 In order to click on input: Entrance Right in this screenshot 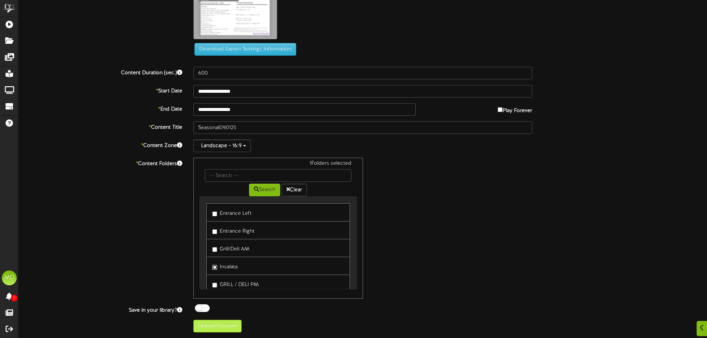, I will do `click(214, 231)`.